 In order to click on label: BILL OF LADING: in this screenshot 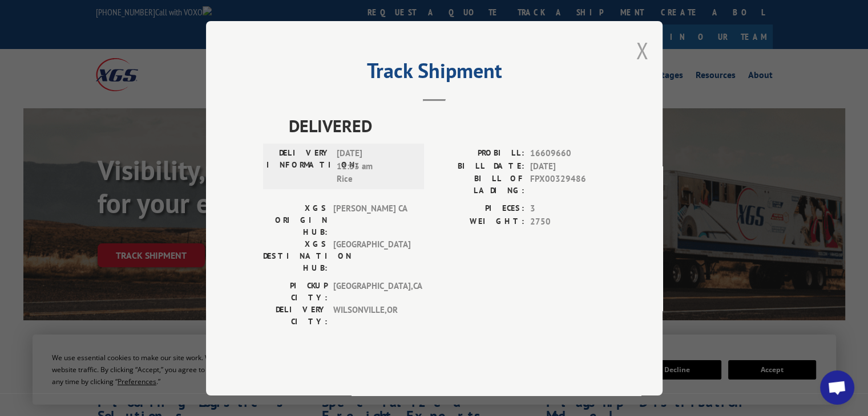, I will do `click(479, 185)`.